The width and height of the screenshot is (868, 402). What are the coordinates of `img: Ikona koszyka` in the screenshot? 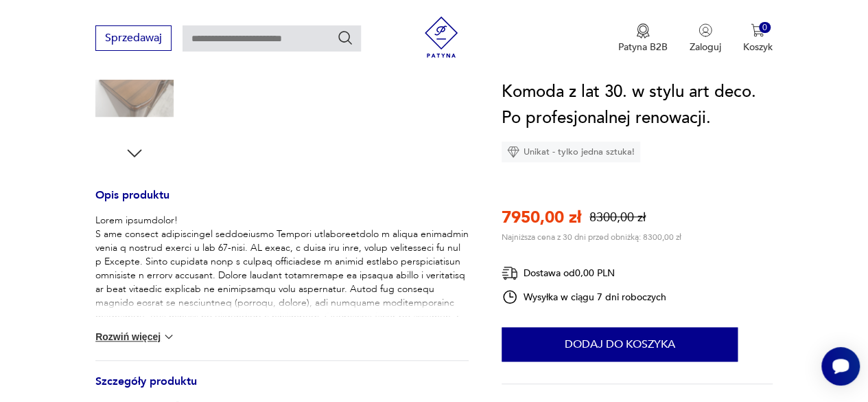 It's located at (758, 31).